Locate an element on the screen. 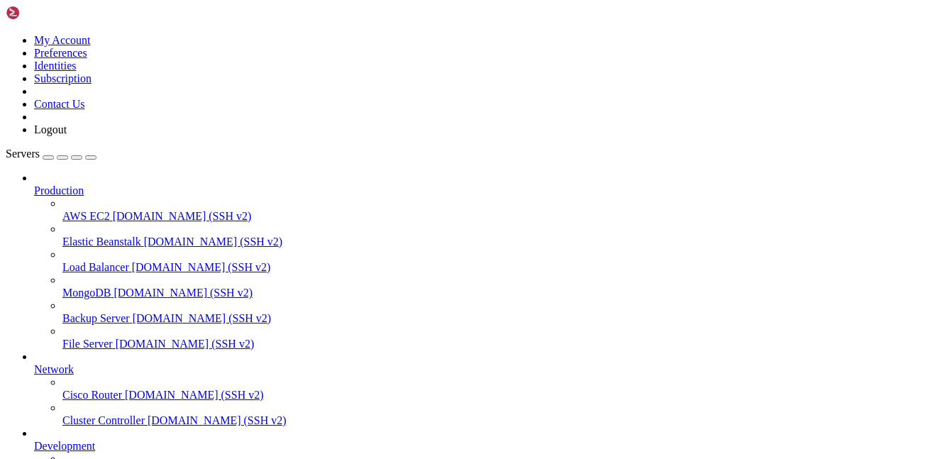  span: Elastic Beanstalk is located at coordinates (101, 241).